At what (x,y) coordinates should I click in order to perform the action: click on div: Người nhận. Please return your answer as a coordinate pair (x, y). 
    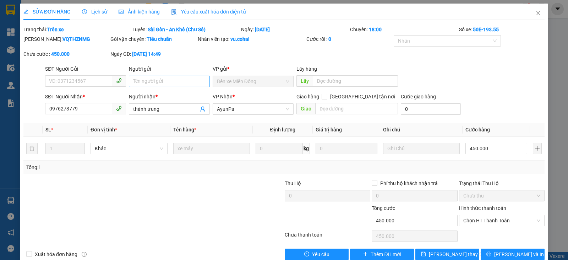
    Looking at the image, I should click on (169, 97).